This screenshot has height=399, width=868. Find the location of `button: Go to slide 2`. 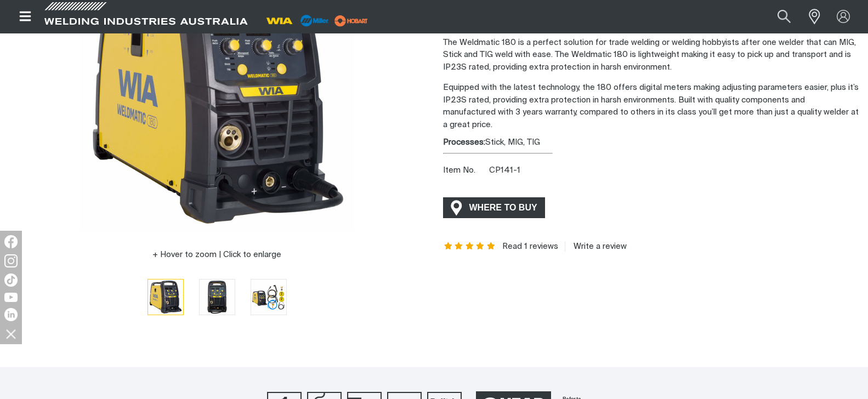

button: Go to slide 2 is located at coordinates (217, 298).